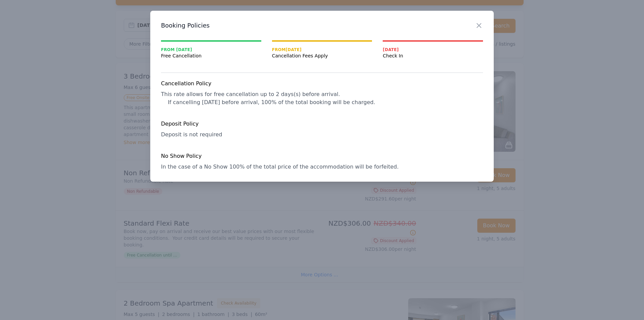 The image size is (644, 320). Describe the element at coordinates (322, 84) in the screenshot. I see `h4: Cancellation Policy` at that location.